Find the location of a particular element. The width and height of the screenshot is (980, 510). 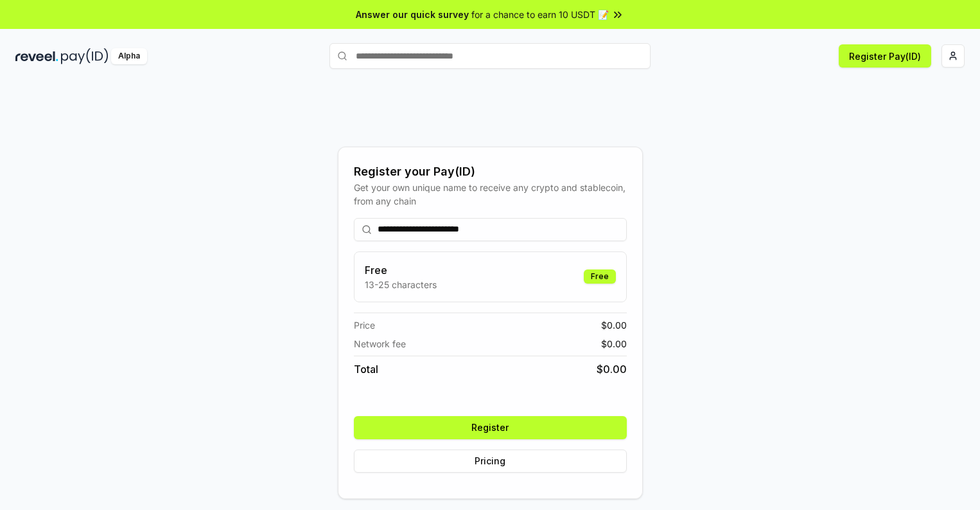

span: for a chance to earn 10 USDT 📝 is located at coordinates (540, 14).